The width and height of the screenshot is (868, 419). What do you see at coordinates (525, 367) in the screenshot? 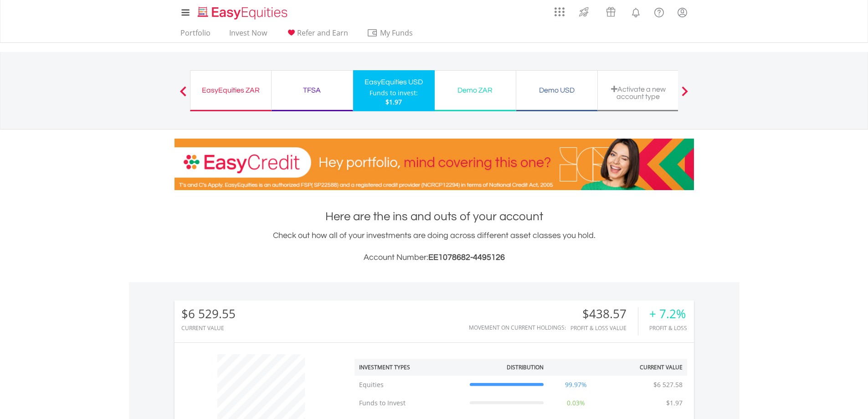
I see `div: Distribution` at bounding box center [525, 367].